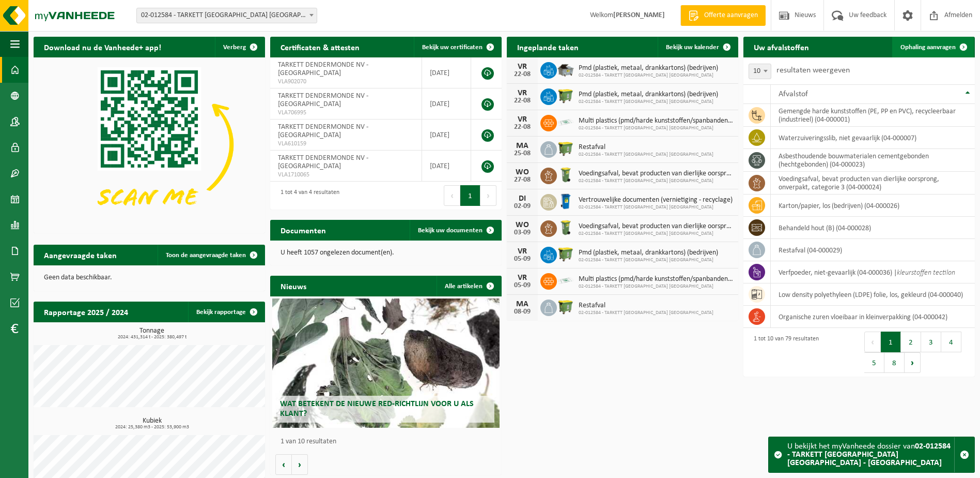  Describe the element at coordinates (548, 46) in the screenshot. I see `h2: Ingeplande taken` at that location.